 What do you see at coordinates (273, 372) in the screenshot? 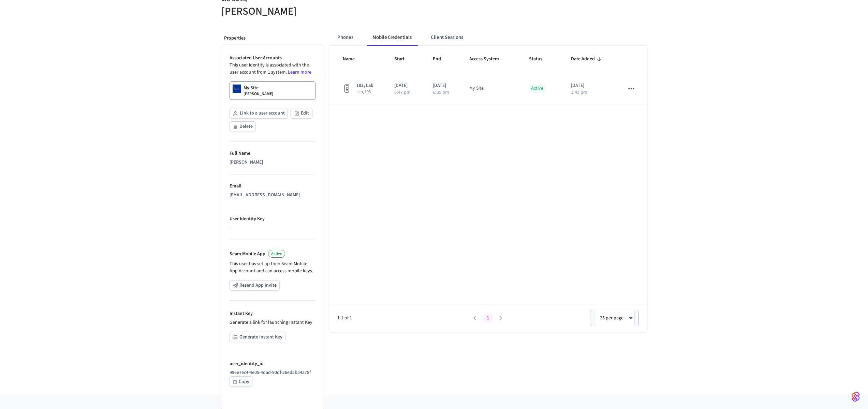
I see `p: 996e7ec4-4e05-4dad-90df-26ed5b54a78f` at bounding box center [273, 372].